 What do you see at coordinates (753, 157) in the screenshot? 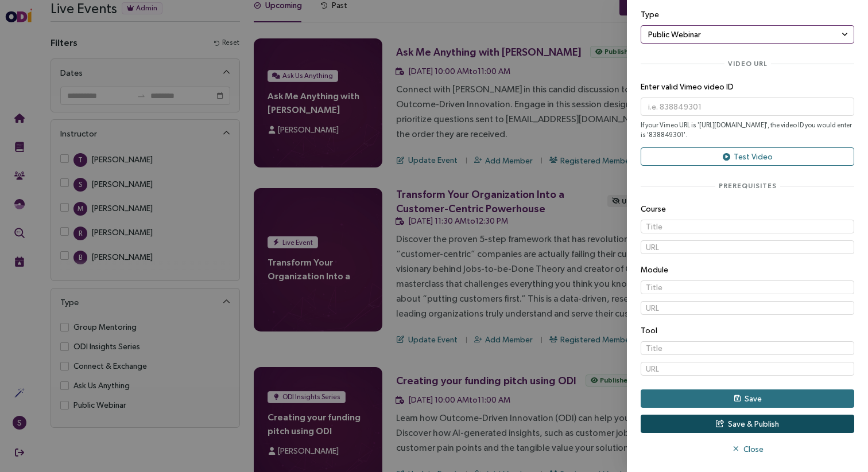
I see `span: Test Video` at bounding box center [753, 157].